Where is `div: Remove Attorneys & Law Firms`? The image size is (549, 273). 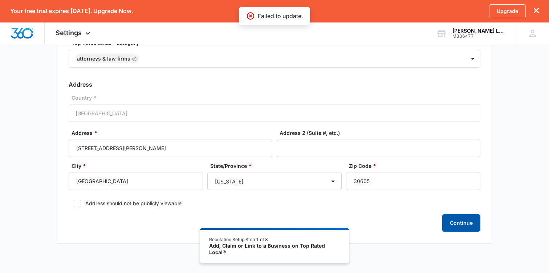 div: Remove Attorneys & Law Firms is located at coordinates (134, 59).